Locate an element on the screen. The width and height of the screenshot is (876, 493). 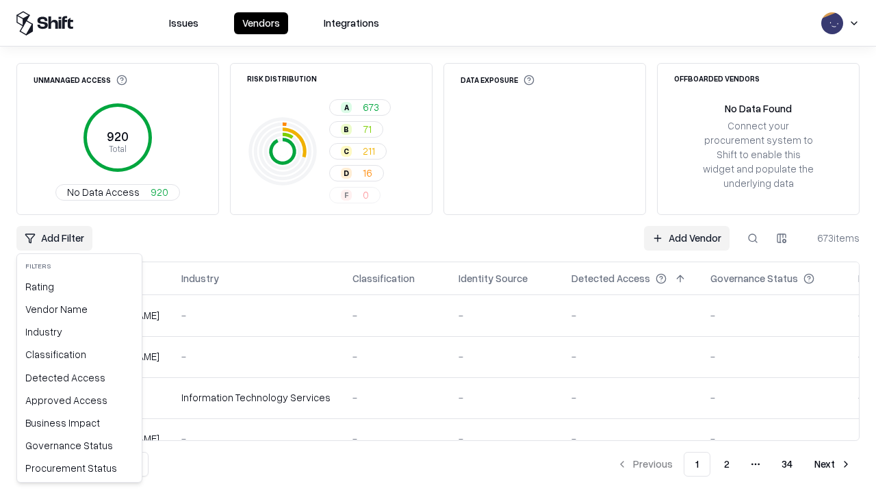
div: Procurement Status is located at coordinates (79, 467).